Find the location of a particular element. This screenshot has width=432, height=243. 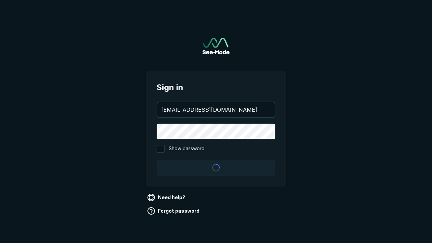

a: Need help? is located at coordinates (167, 197).